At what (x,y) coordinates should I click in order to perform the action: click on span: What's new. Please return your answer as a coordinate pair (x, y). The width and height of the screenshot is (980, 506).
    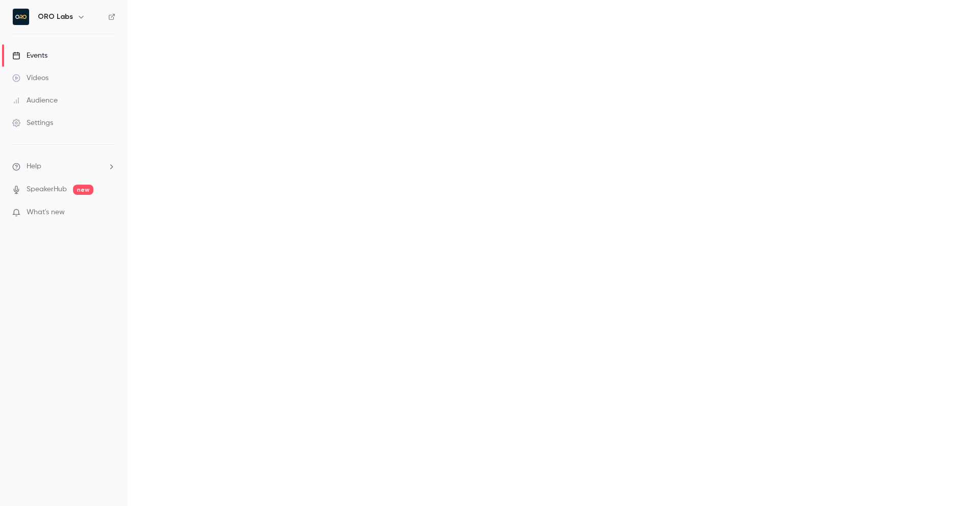
    Looking at the image, I should click on (46, 212).